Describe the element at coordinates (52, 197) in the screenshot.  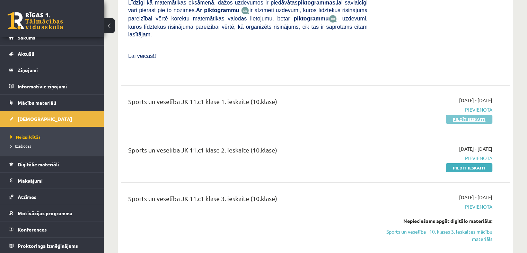
I see `a: Atzīmes` at that location.